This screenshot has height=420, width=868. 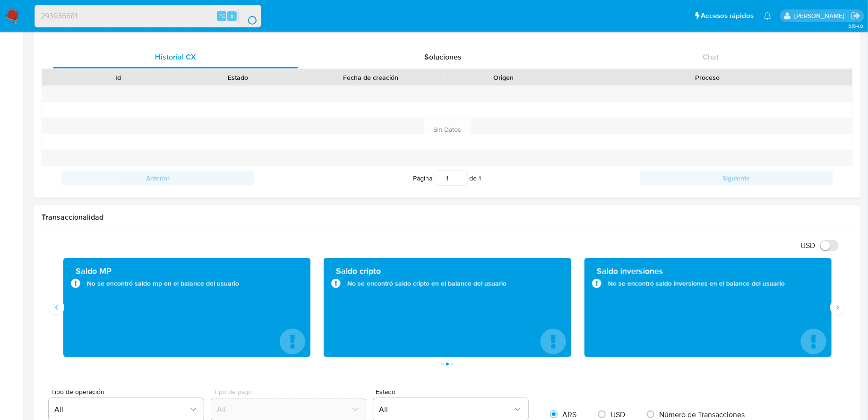 What do you see at coordinates (118, 78) in the screenshot?
I see `div: Id` at bounding box center [118, 78].